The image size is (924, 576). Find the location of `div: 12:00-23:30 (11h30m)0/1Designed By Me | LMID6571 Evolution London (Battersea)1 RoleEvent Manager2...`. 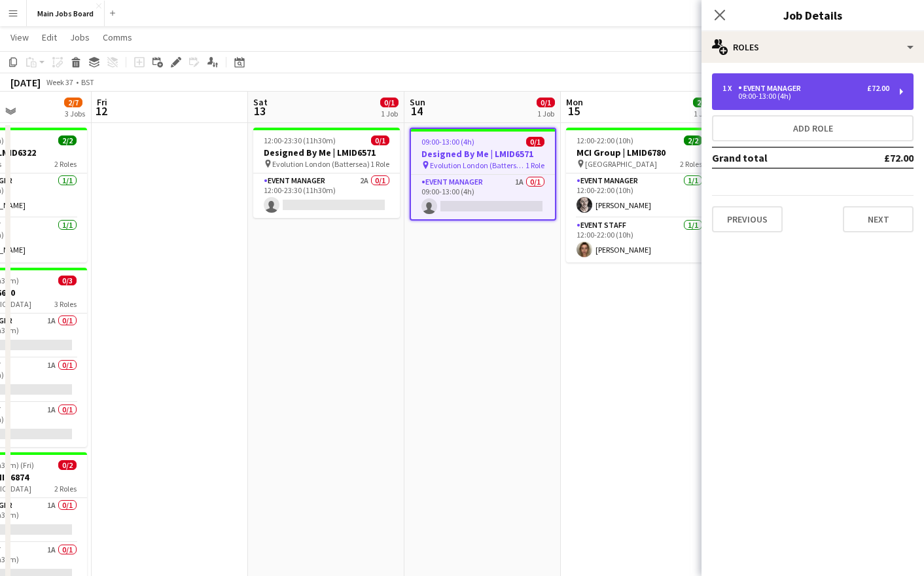

div: 12:00-23:30 (11h30m)0/1Designed By Me | LMID6571 Evolution London (Battersea)1 RoleEvent Manager2... is located at coordinates (327, 172).